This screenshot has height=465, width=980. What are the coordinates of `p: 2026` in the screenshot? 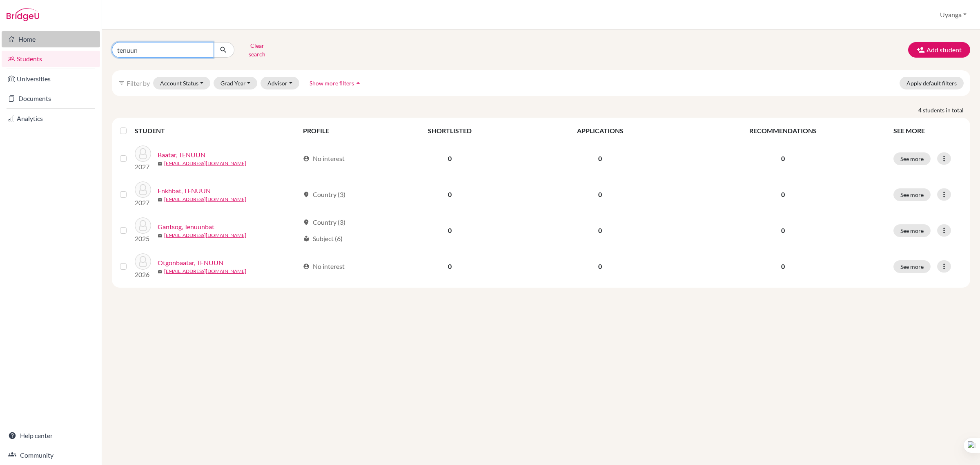 It's located at (143, 275).